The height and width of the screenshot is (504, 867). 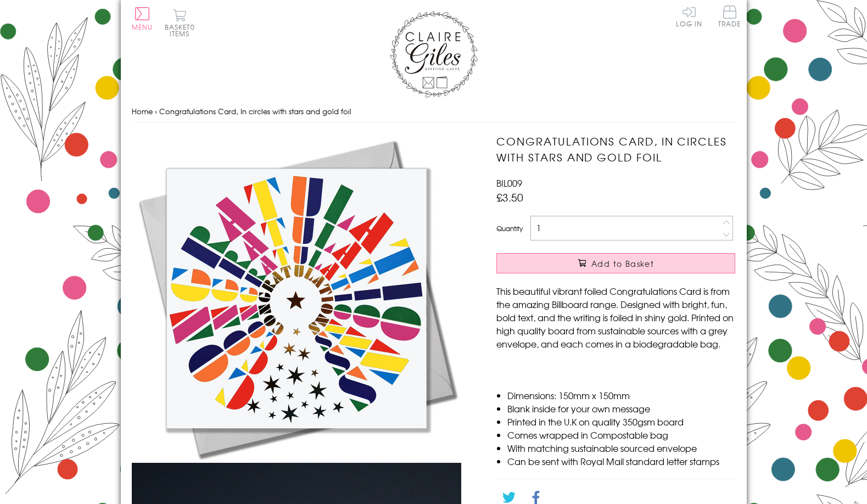 I want to click on span: Trade, so click(x=730, y=16).